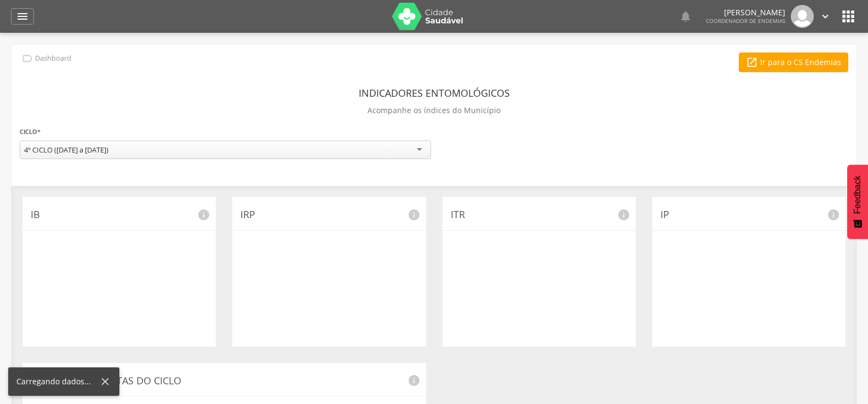  What do you see at coordinates (858, 202) in the screenshot?
I see `button: Feedback - Mostrar pesquisa` at bounding box center [858, 202].